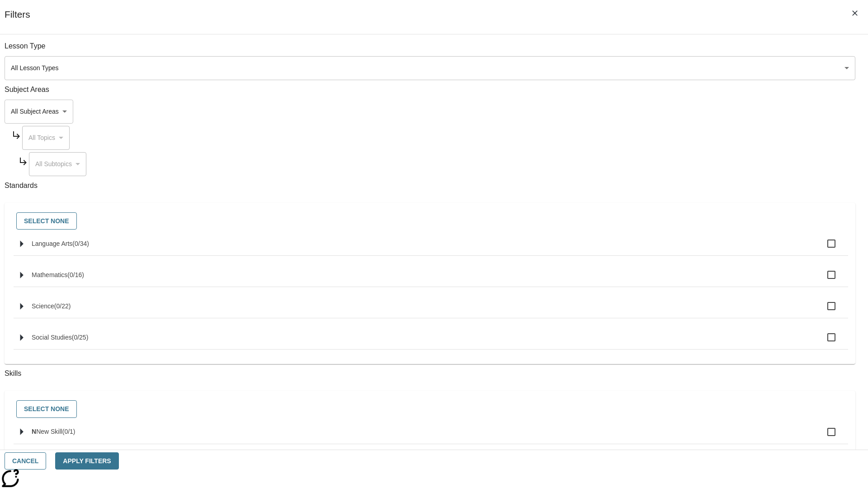 This screenshot has height=489, width=868. I want to click on span: Language Arts, so click(52, 243).